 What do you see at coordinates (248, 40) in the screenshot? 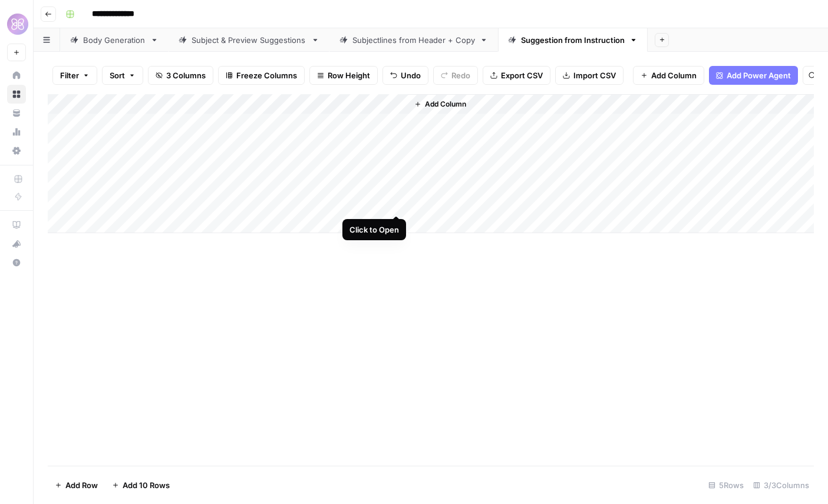
I see `a: Subject & Preview Suggestions` at bounding box center [248, 40].